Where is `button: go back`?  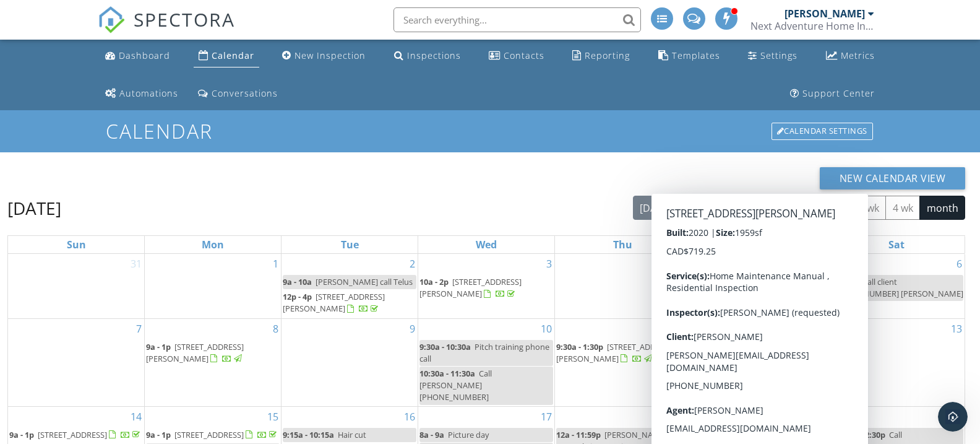 button: go back is located at coordinates (20, 17).